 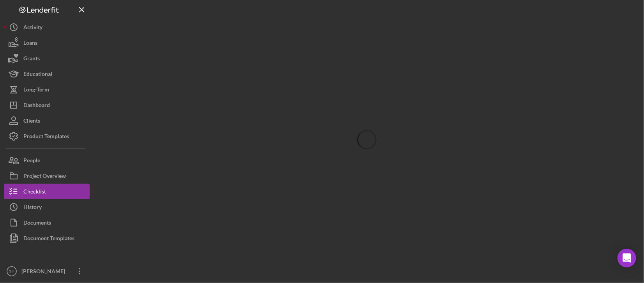 I want to click on button: People, so click(x=47, y=161).